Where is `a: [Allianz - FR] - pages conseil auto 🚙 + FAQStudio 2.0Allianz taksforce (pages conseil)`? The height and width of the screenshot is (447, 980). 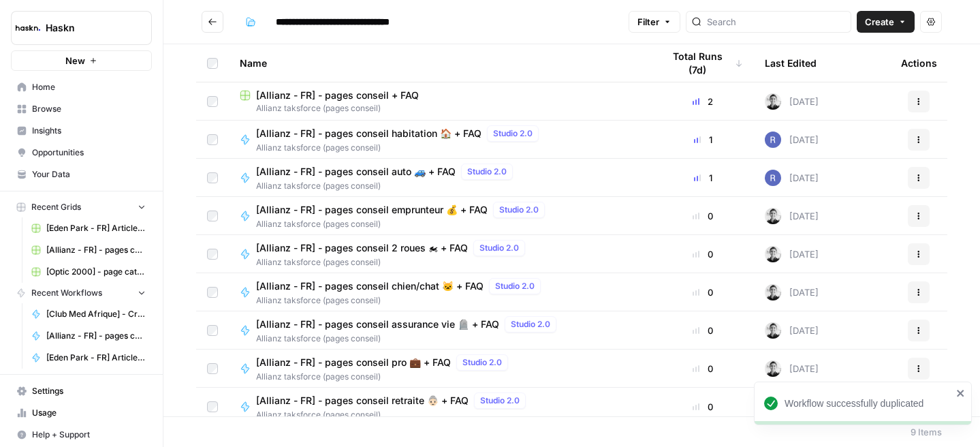 a: [Allianz - FR] - pages conseil auto 🚙 + FAQStudio 2.0Allianz taksforce (pages conseil) is located at coordinates (440, 178).